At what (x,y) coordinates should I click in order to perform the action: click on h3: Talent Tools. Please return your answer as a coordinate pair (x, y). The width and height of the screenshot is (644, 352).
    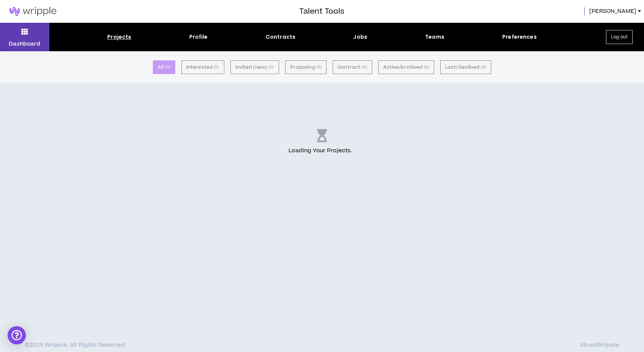
    Looking at the image, I should click on (322, 12).